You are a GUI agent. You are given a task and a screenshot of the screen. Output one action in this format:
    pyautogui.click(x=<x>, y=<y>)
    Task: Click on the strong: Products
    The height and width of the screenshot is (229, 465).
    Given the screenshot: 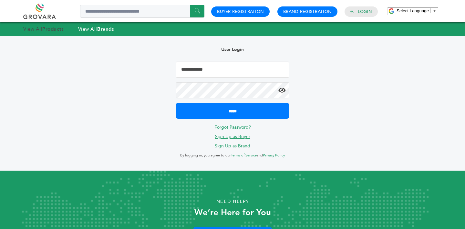 What is the action you would take?
    pyautogui.click(x=53, y=29)
    